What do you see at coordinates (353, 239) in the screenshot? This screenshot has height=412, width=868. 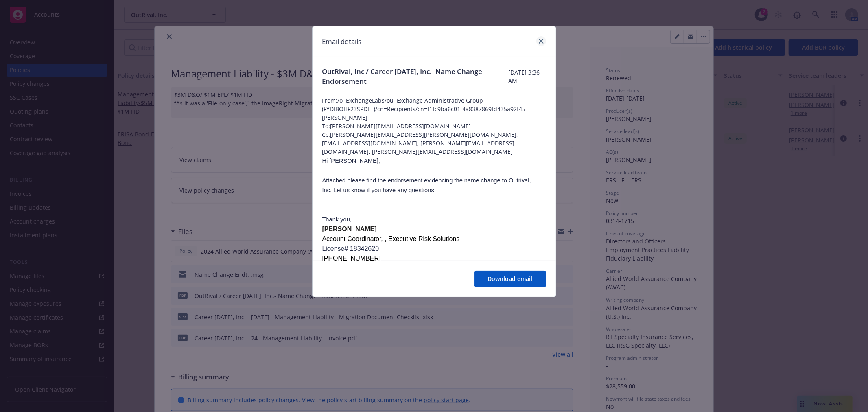 I see `span: Account Coordinator,` at bounding box center [353, 239].